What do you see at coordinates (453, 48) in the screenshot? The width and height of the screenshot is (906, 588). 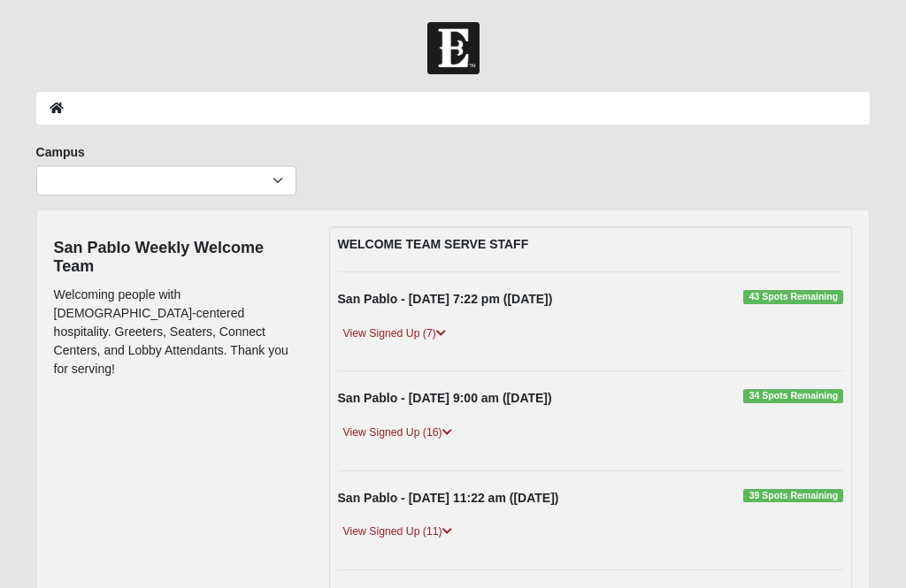 I see `img: Church of Eleven22 Logo` at bounding box center [453, 48].